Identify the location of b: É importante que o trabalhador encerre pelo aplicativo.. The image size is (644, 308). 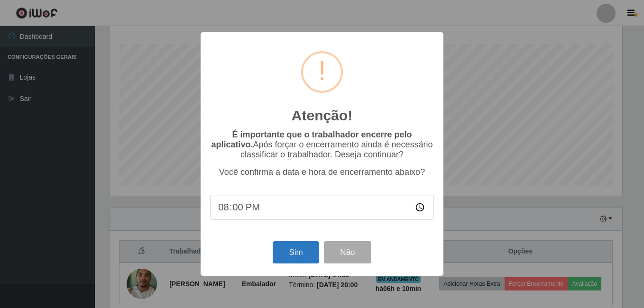
(311, 140).